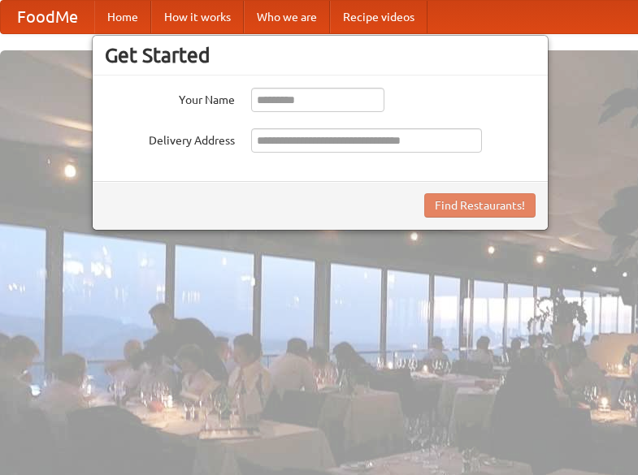  What do you see at coordinates (287, 17) in the screenshot?
I see `a: Who we are` at bounding box center [287, 17].